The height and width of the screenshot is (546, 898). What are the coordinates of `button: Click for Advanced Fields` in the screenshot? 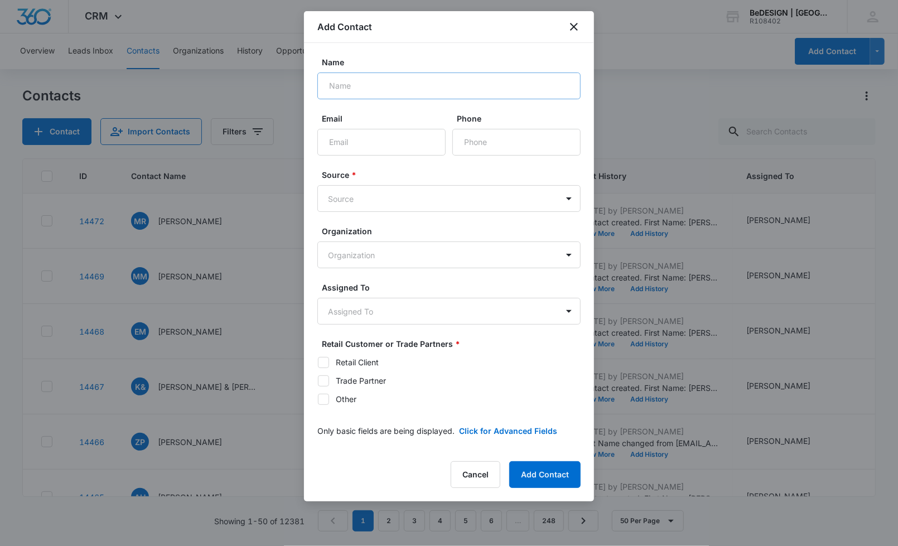 It's located at (508, 431).